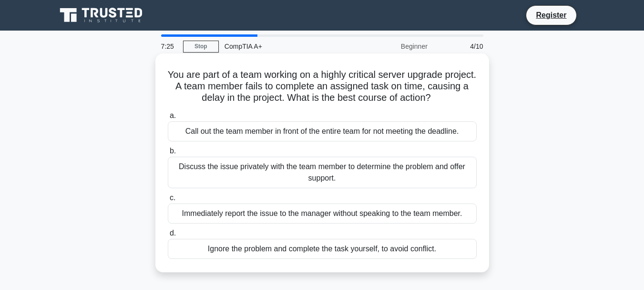 This screenshot has height=290, width=644. I want to click on div: Discuss the issue privately with the team member to determine the problem and offer support., so click(322, 172).